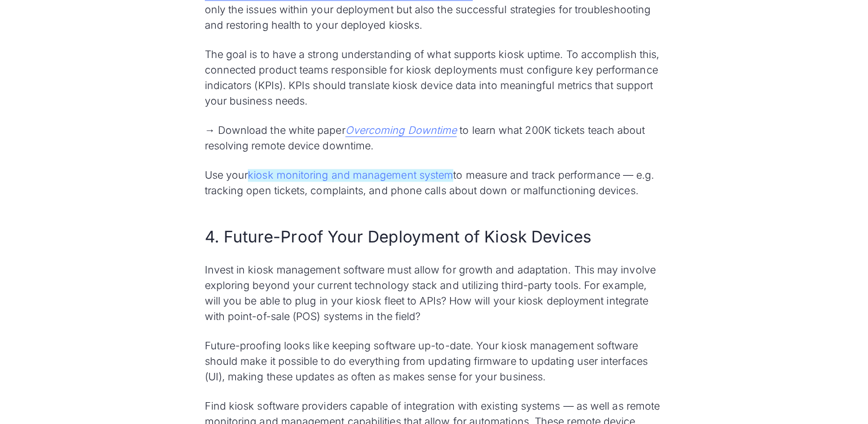  I want to click on a: kiosk monitoring and management system, so click(350, 175).